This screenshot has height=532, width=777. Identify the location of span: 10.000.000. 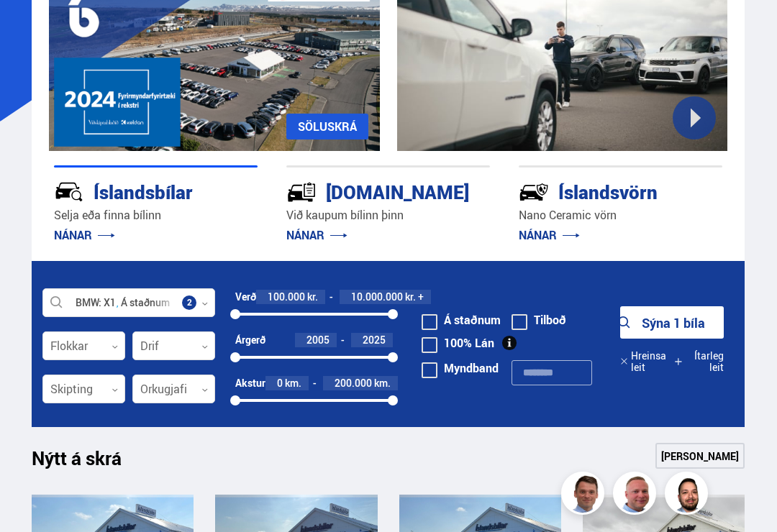
(377, 296).